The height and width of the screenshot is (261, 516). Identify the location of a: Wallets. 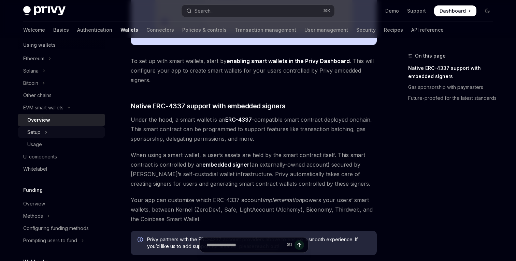
(129, 30).